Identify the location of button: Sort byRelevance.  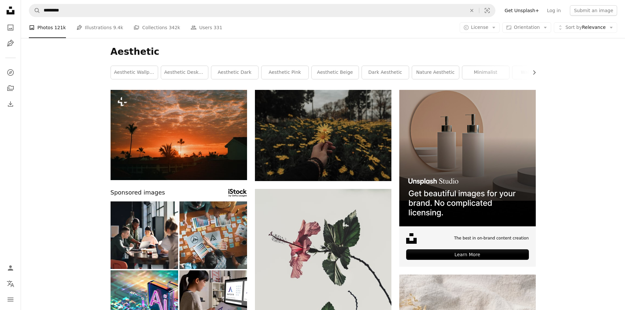
(585, 28).